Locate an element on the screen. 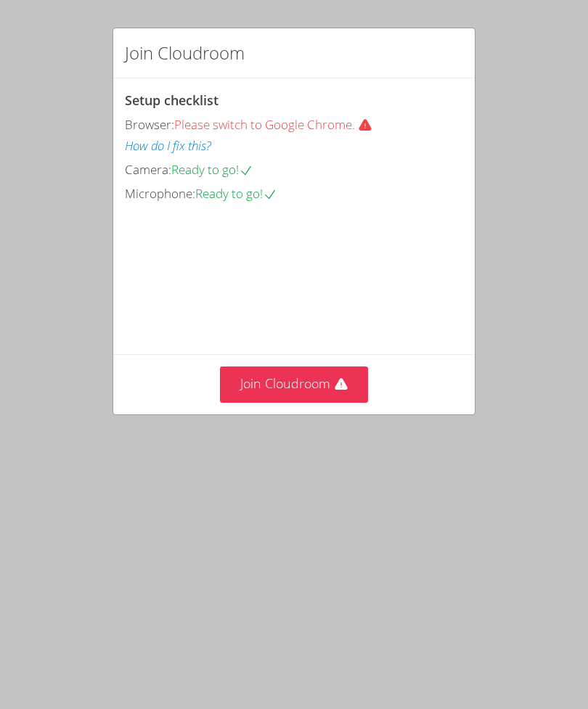 This screenshot has width=588, height=709. span: Microphone: is located at coordinates (160, 193).